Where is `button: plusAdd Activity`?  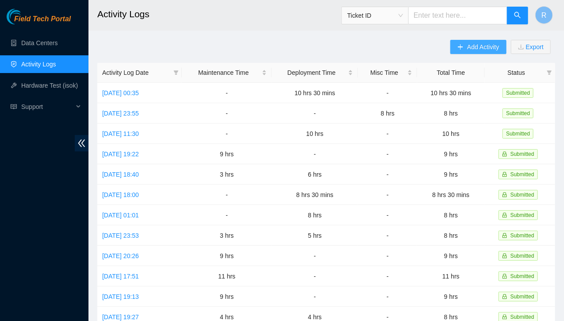 button: plusAdd Activity is located at coordinates (478, 47).